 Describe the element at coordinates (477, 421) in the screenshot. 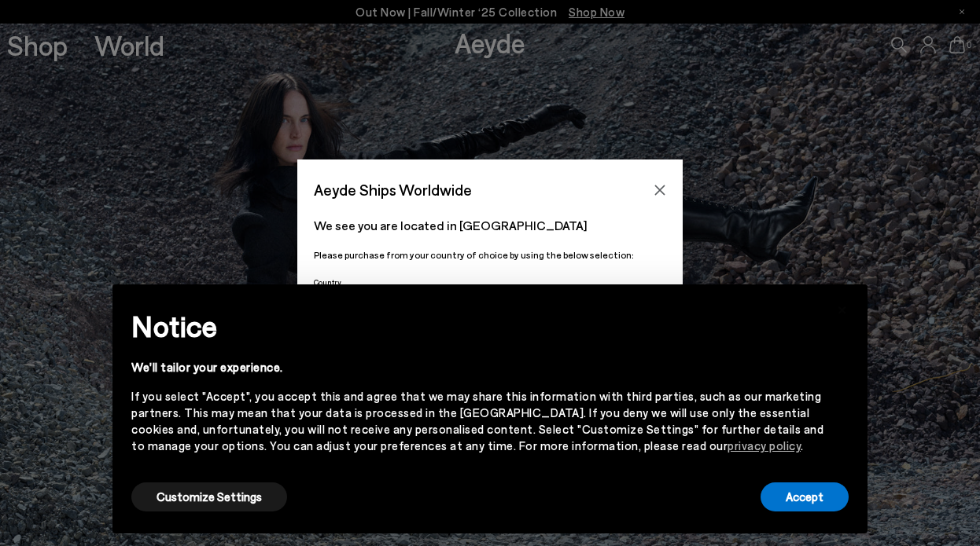

I see `div: If you select "Accept", you accept this and agree that we may share this information with third p...` at that location.